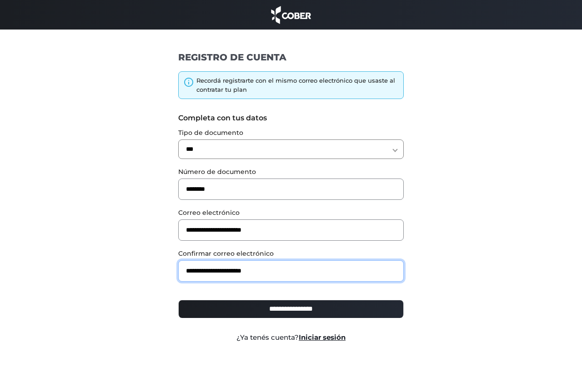 This screenshot has height=392, width=582. What do you see at coordinates (298, 85) in the screenshot?
I see `div: Recordá registrarte con el mismo correo electrónico que usaste al contratar tu plan` at bounding box center [298, 85].